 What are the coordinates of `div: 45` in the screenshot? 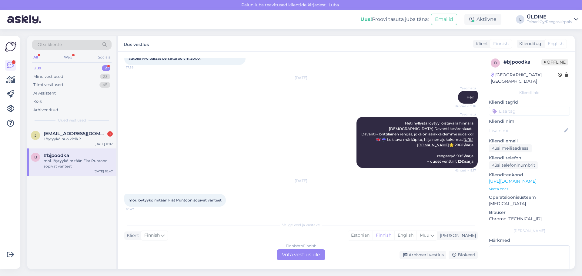 It's located at (105, 85).